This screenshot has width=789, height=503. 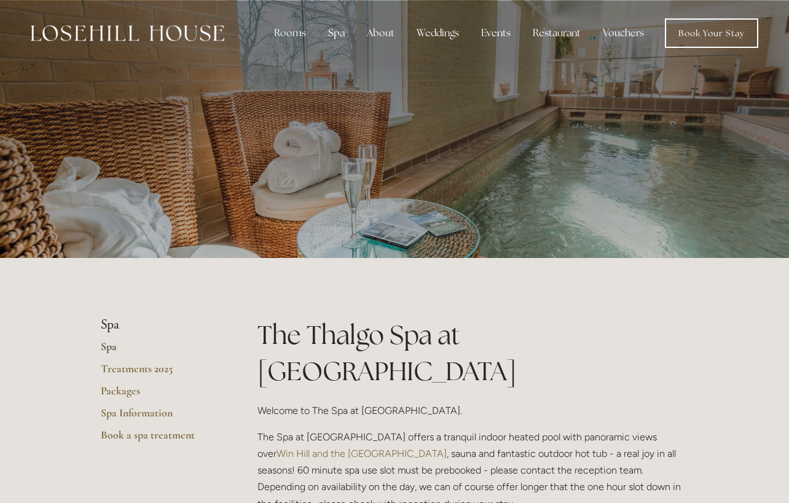 What do you see at coordinates (159, 351) in the screenshot?
I see `a: Spa` at bounding box center [159, 351].